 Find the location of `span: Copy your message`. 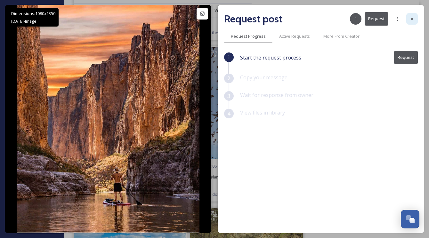

span: Copy your message is located at coordinates (264, 78).